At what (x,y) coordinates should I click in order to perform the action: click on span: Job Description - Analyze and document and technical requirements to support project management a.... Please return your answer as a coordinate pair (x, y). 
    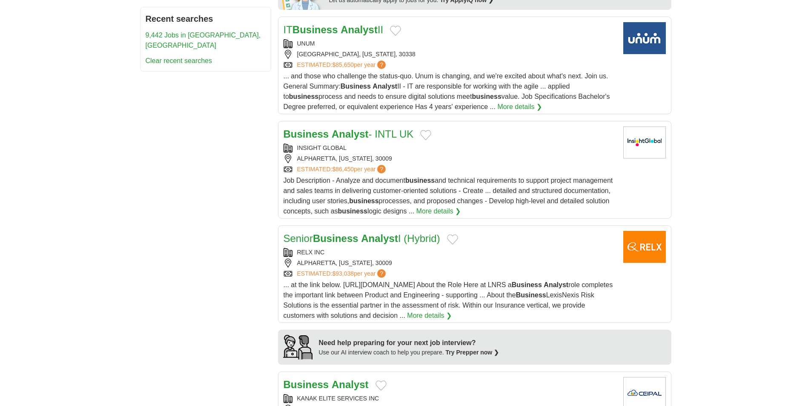
    Looking at the image, I should click on (448, 195).